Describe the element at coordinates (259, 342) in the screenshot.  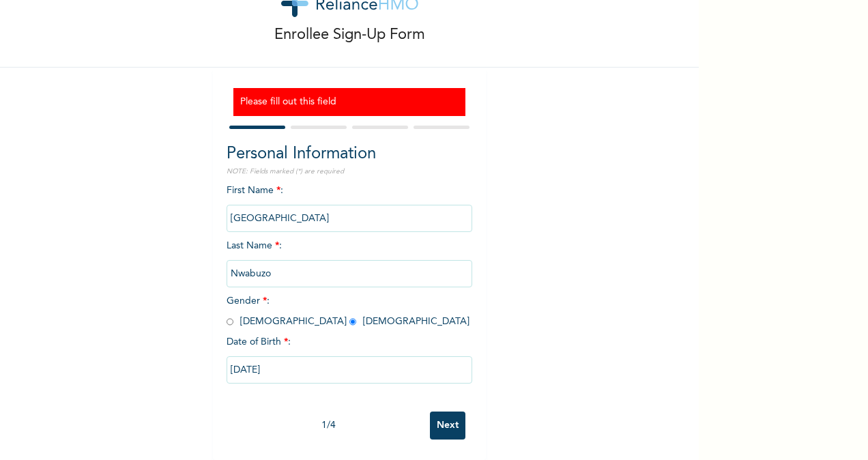
I see `span: Date of Birth :` at that location.